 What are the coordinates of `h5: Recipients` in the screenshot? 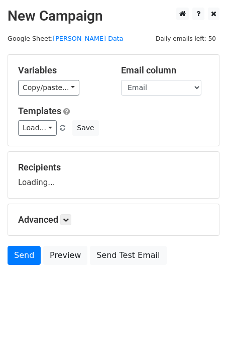 It's located at (113, 167).